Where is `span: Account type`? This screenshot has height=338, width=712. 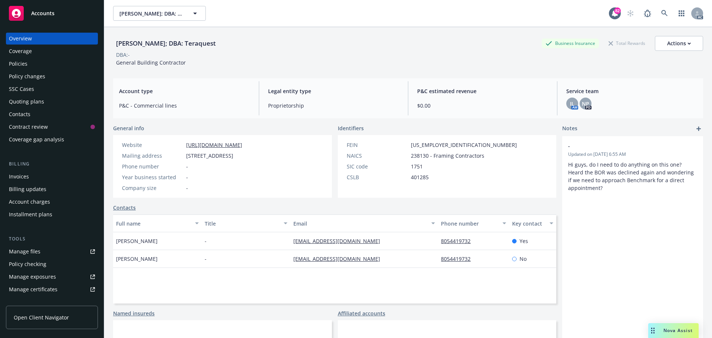
span: Account type is located at coordinates (184, 91).